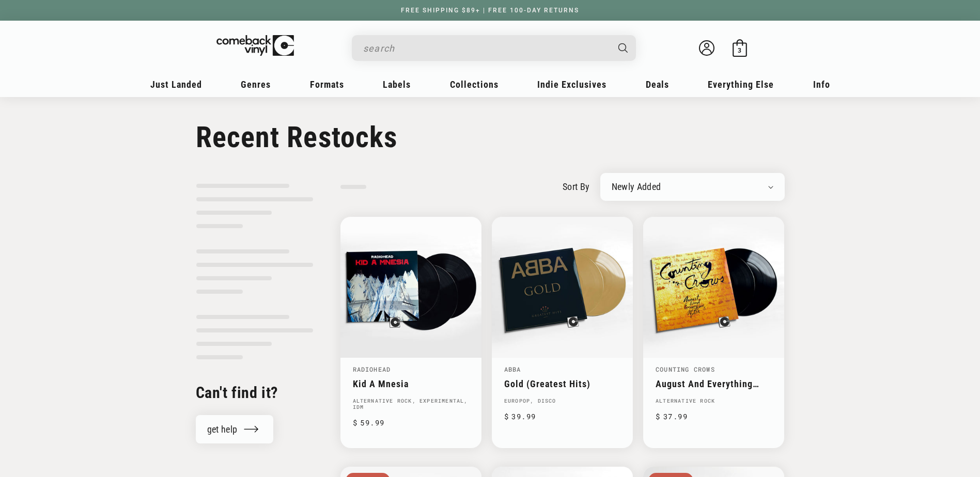 This screenshot has width=980, height=477. Describe the element at coordinates (490, 10) in the screenshot. I see `a: FREE SHIPPING $89+ | FREE 100-DAY RETURNS` at that location.